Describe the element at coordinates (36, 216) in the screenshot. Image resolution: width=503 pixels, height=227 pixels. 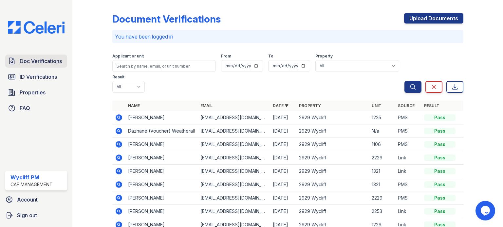
I see `a: Sign out` at that location.